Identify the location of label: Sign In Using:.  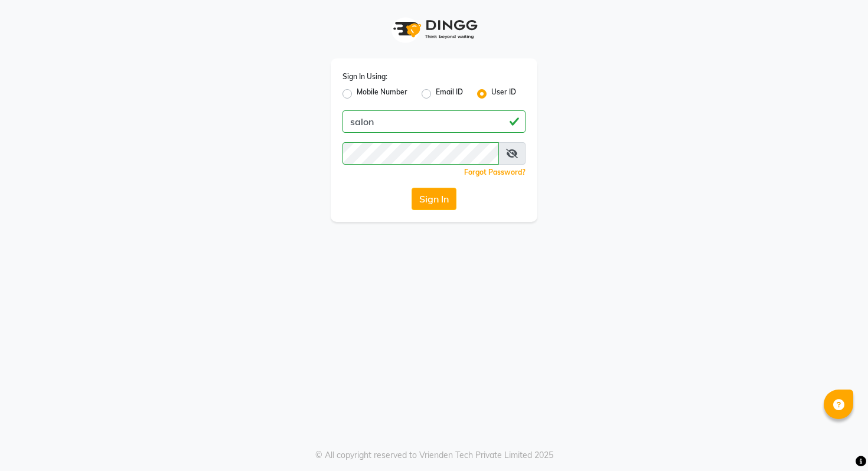
(364, 77).